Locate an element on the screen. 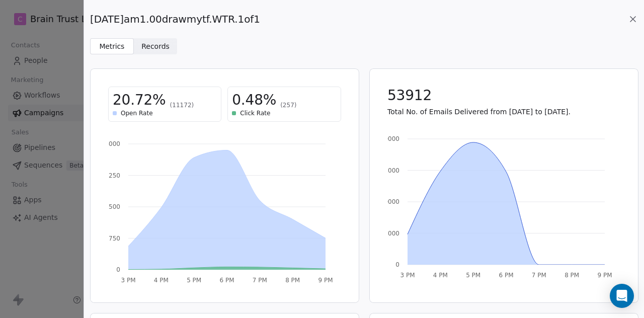 Image resolution: width=644 pixels, height=318 pixels. span: (257) is located at coordinates (288, 105).